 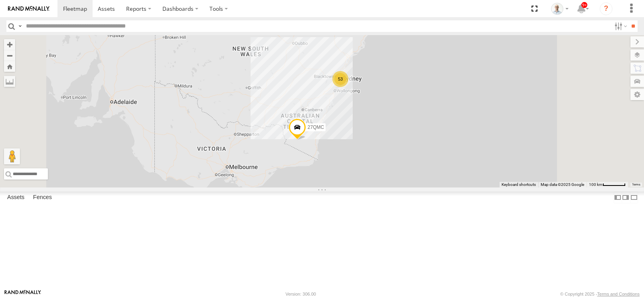 What do you see at coordinates (618, 197) in the screenshot?
I see `label: Dock Summary Table to the Left` at bounding box center [618, 197].